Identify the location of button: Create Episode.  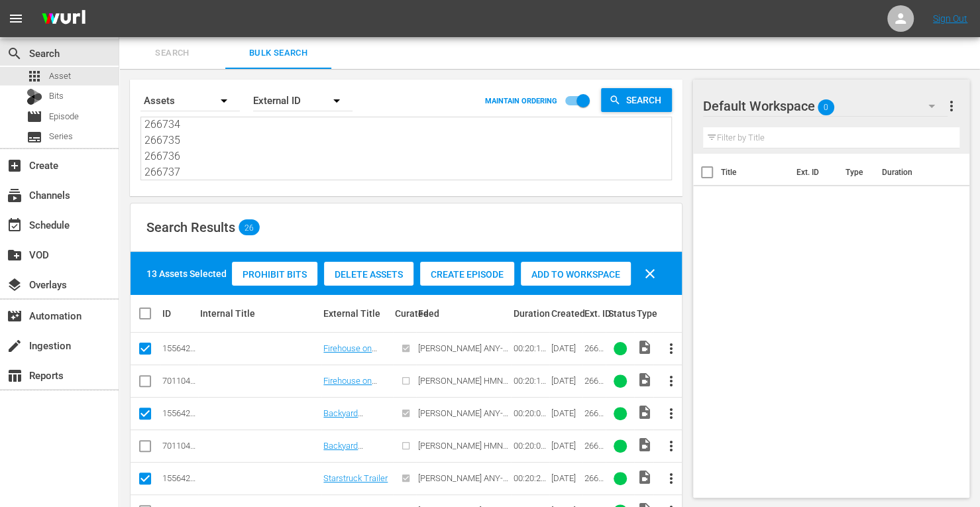
(467, 273).